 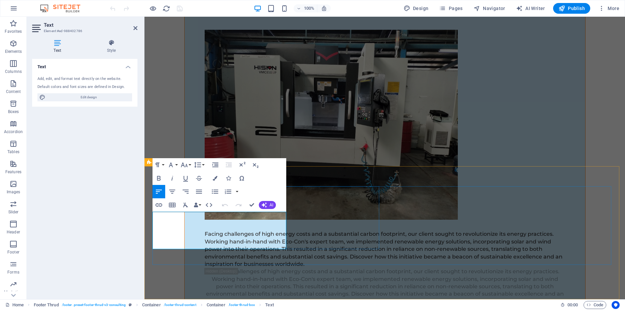 I want to click on h6: 100%, so click(x=309, y=8).